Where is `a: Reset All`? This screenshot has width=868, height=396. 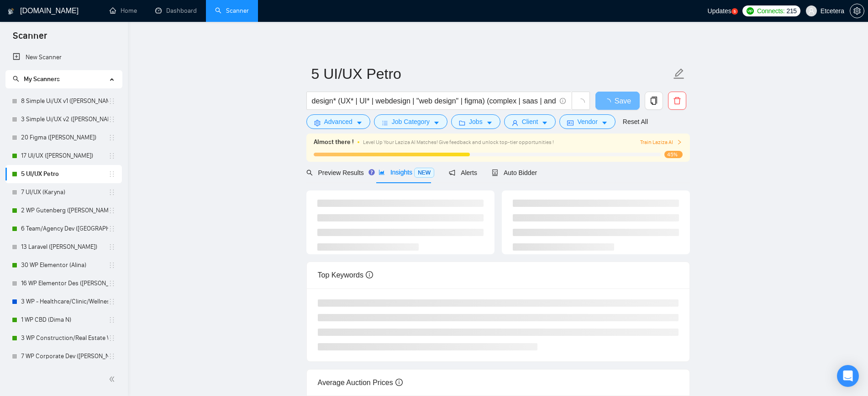
a: Reset All is located at coordinates (635, 122).